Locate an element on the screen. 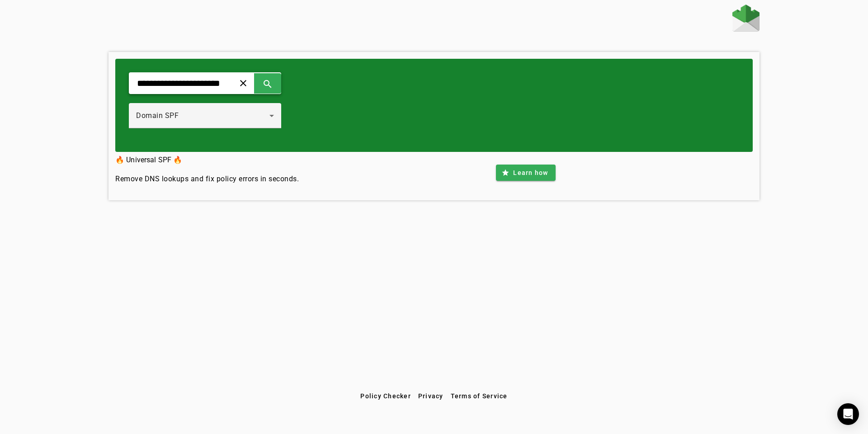  span: Policy Checker is located at coordinates (386, 396).